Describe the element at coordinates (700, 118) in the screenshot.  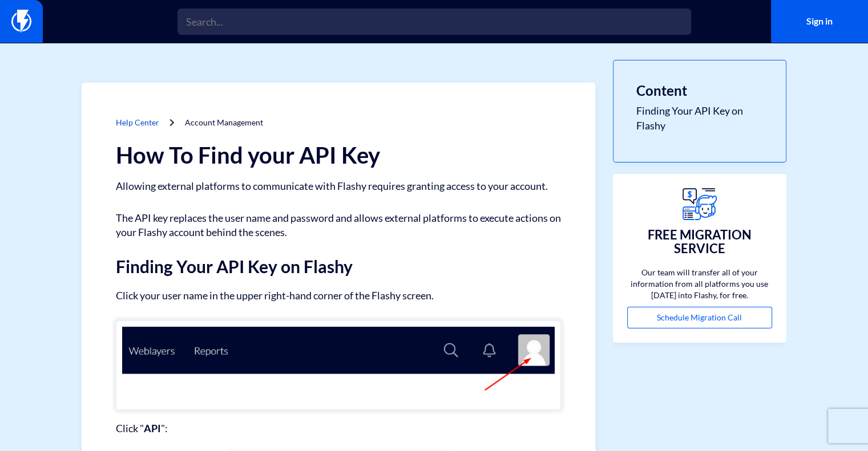
I see `a: Finding Your API Key on Flashy` at that location.